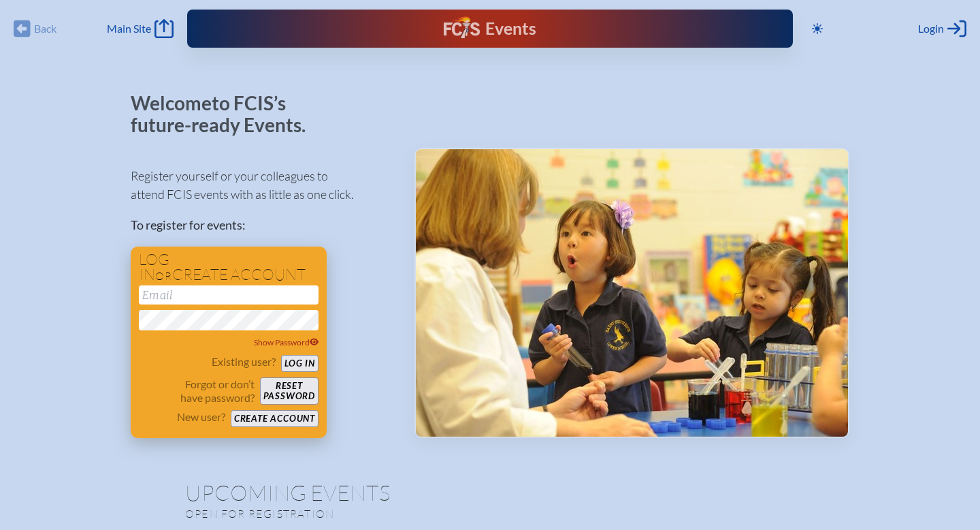 This screenshot has height=530, width=980. What do you see at coordinates (930, 28) in the screenshot?
I see `span: Login` at bounding box center [930, 28].